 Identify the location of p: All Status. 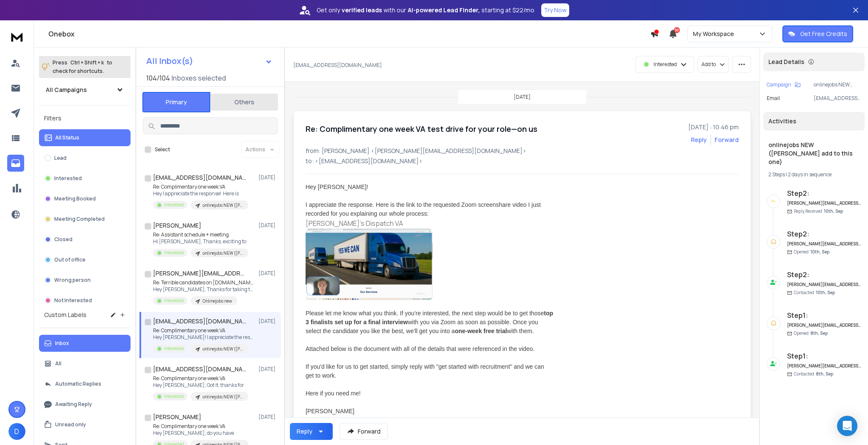
(67, 138).